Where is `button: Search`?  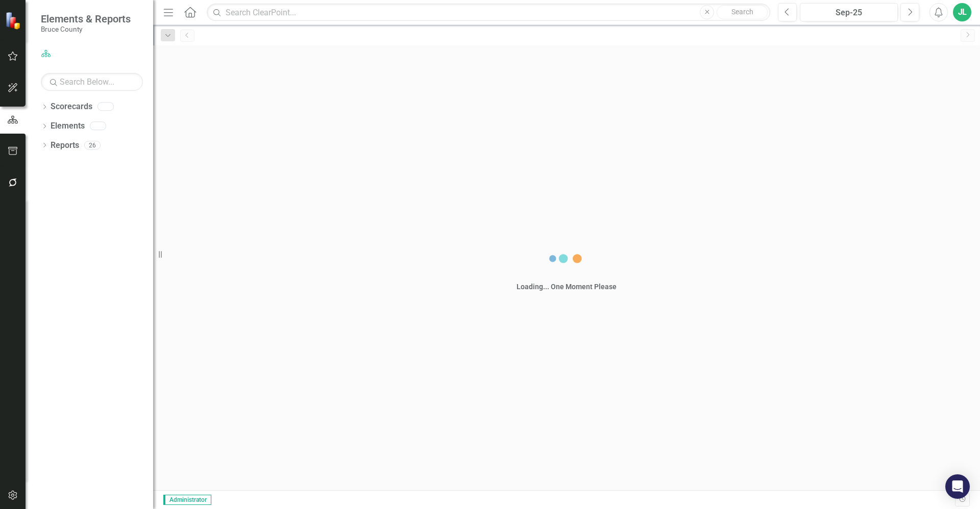
button: Search is located at coordinates (742, 12).